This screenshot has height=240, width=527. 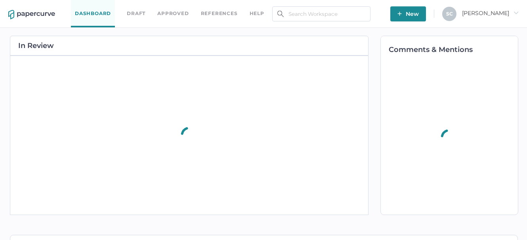 I want to click on span: S C, so click(x=449, y=13).